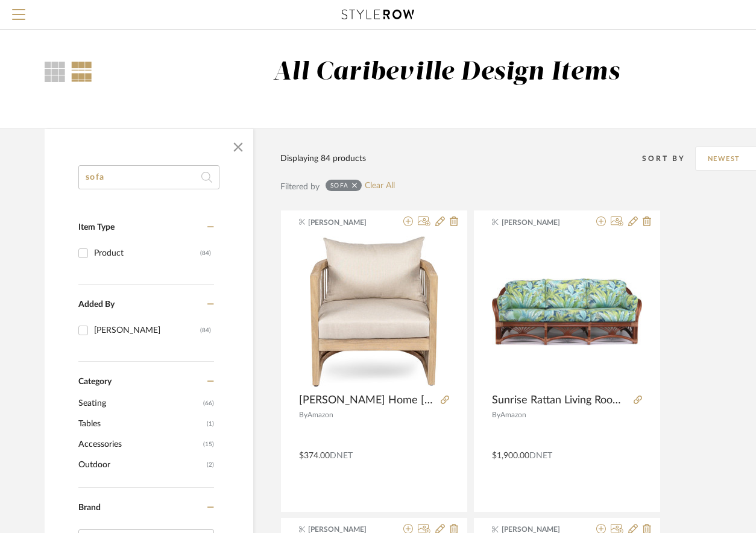  Describe the element at coordinates (208, 444) in the screenshot. I see `span: (15)` at that location.